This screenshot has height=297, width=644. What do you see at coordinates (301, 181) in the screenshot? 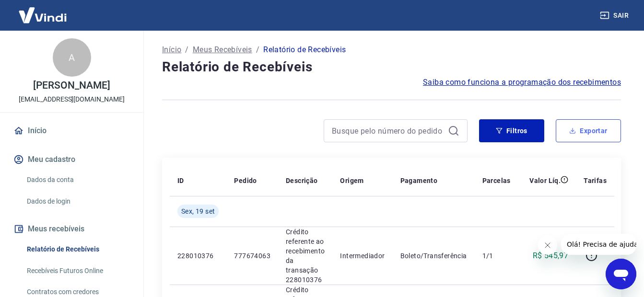
I see `p: Descrição` at bounding box center [301, 181].